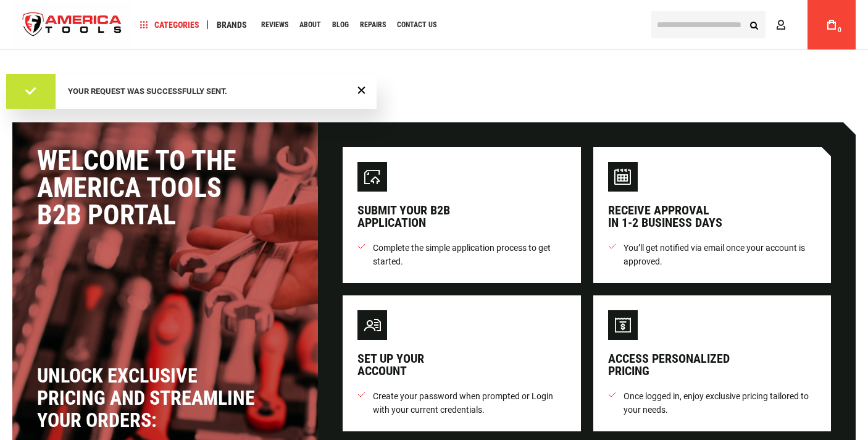 Image resolution: width=868 pixels, height=440 pixels. I want to click on a: Reviews, so click(275, 25).